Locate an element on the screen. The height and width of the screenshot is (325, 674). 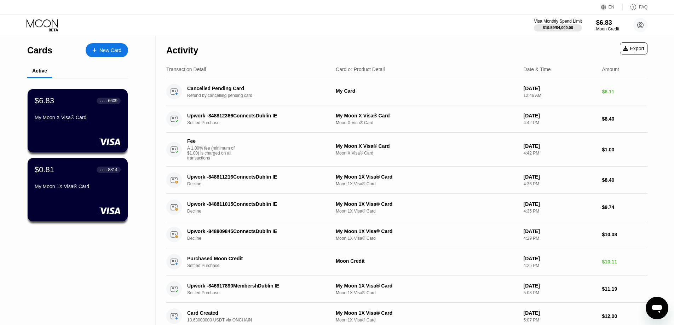
div: Activity is located at coordinates (182, 50).